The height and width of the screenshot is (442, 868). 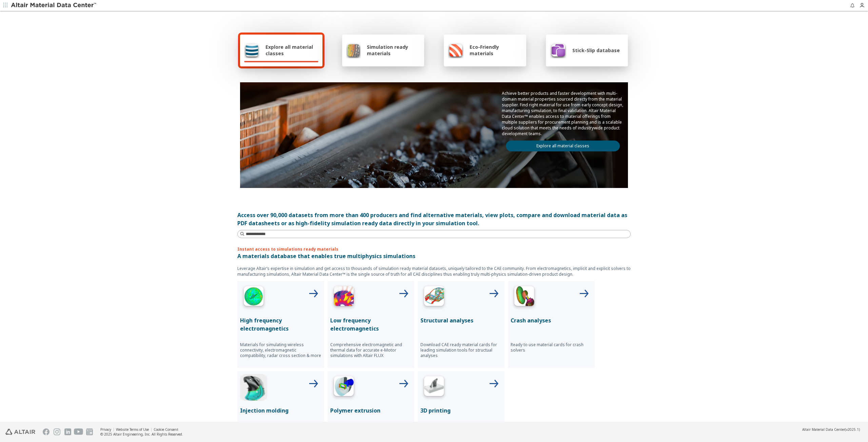 I want to click on button: Low Frequency IconLow frequency electromagneticsComprehensive electromagnetic and thermal data fo..., so click(x=371, y=324).